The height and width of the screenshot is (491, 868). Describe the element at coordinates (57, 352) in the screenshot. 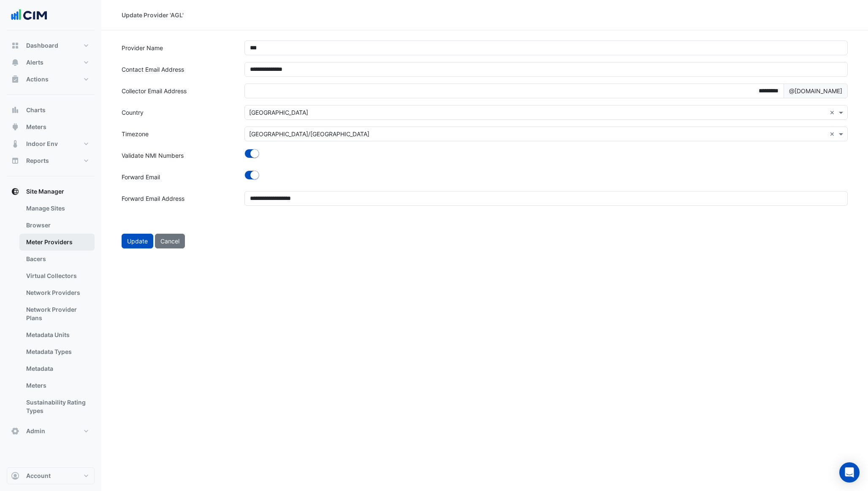

I see `a: Metadata Types` at that location.